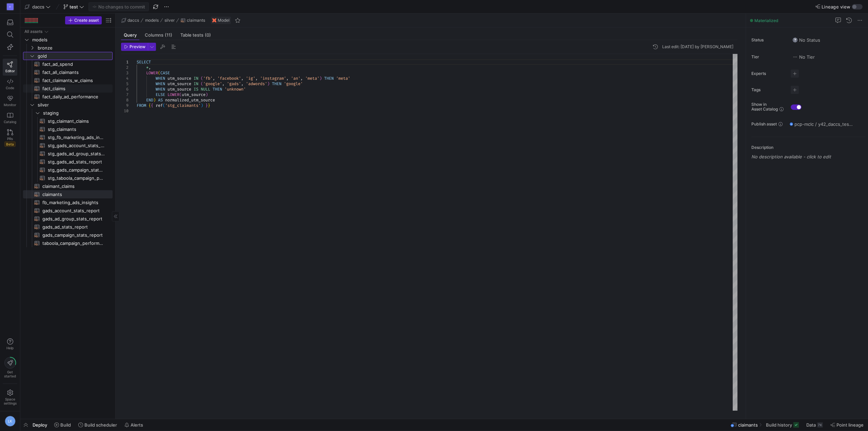  What do you see at coordinates (76, 138) in the screenshot?
I see `span: stg_fb_marketing_ads_insights​​​​​​​​​​` at bounding box center [76, 138].